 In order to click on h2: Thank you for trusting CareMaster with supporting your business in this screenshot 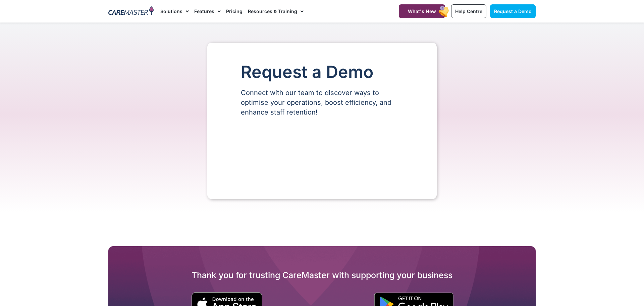, I will do `click(322, 275)`.